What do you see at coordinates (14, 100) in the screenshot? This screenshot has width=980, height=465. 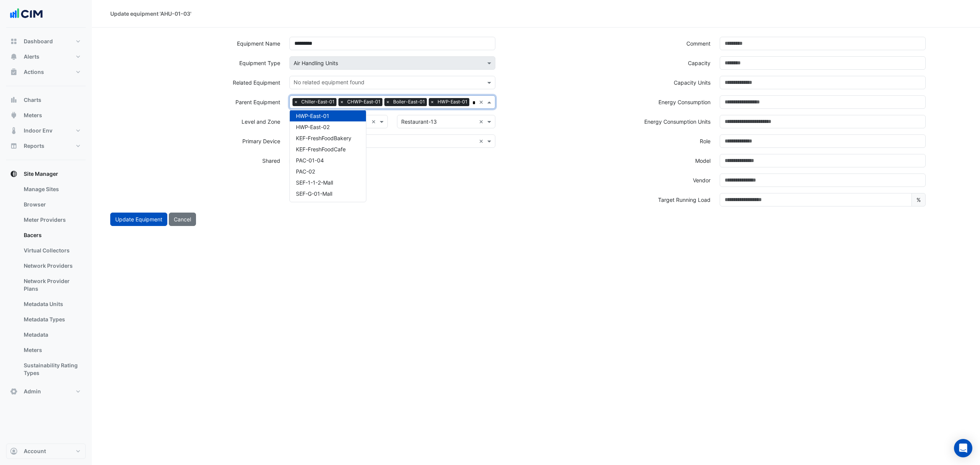 I see `app-icon: Charts` at bounding box center [14, 100].